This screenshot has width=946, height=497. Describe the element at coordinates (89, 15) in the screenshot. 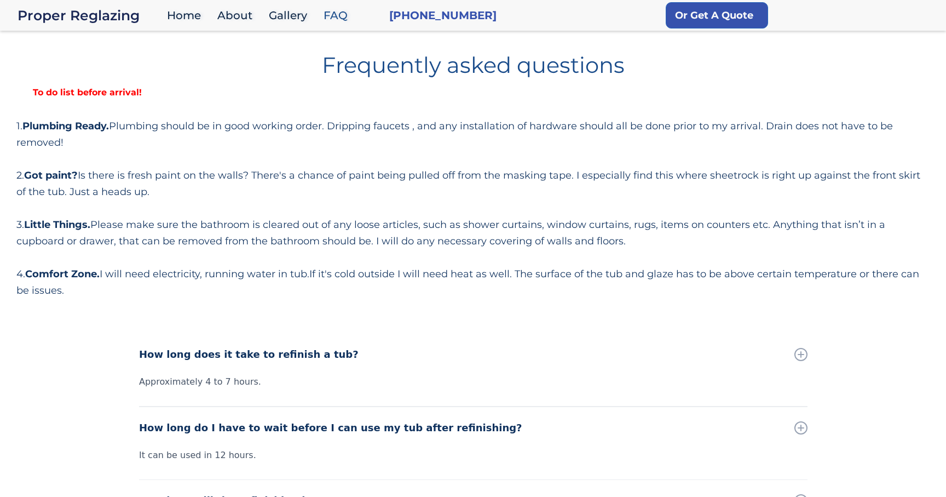

I see `div: Proper Reglazing` at that location.